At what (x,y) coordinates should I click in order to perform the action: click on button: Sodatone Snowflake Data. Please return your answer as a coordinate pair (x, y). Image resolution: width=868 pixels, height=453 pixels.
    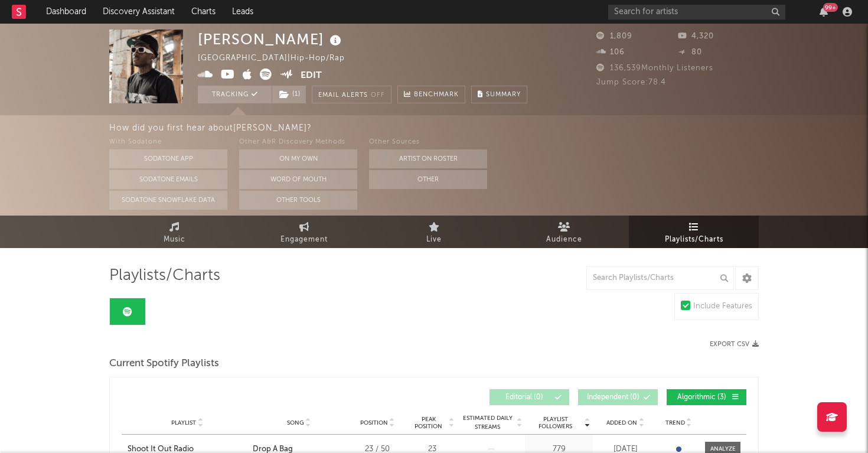
    Looking at the image, I should click on (168, 200).